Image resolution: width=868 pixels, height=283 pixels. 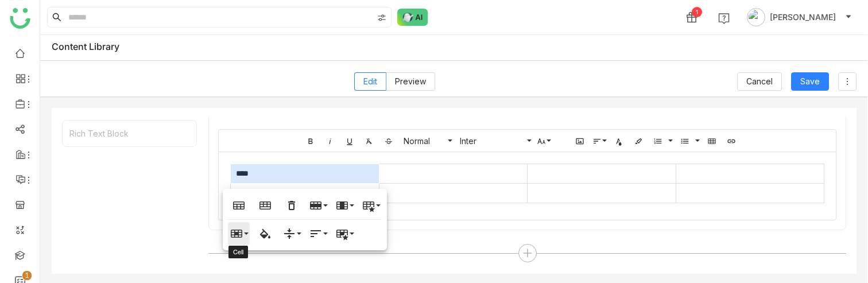 I want to click on div: Content Library, so click(x=86, y=47).